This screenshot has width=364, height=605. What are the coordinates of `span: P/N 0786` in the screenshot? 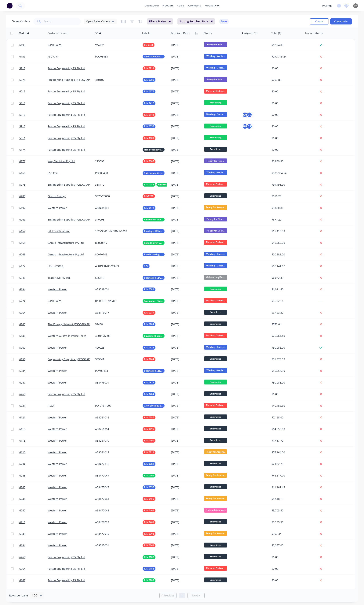 It's located at (149, 80).